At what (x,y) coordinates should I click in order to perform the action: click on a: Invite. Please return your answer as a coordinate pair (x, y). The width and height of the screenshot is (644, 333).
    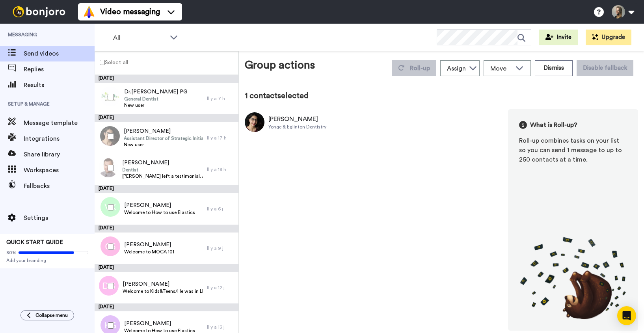
    Looking at the image, I should click on (559, 38).